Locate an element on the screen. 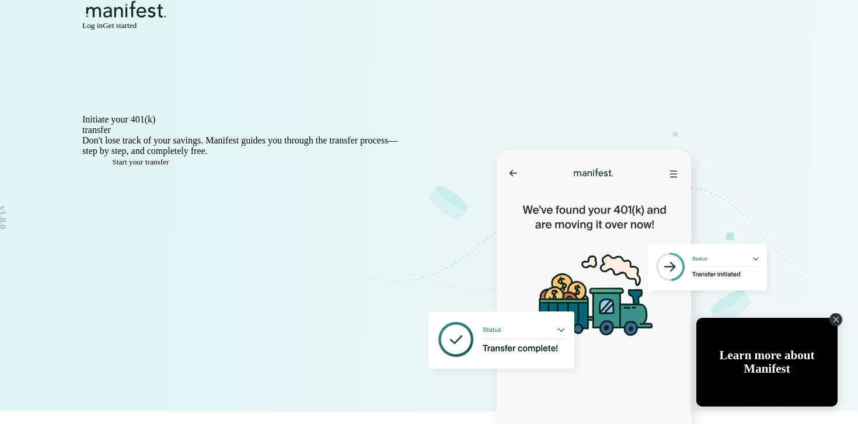  div: Learn more about Manifest is located at coordinates (767, 363).